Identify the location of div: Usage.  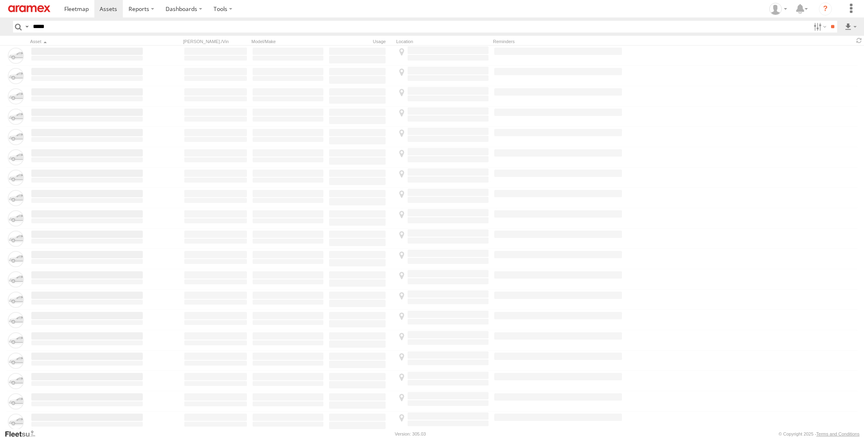
(360, 41).